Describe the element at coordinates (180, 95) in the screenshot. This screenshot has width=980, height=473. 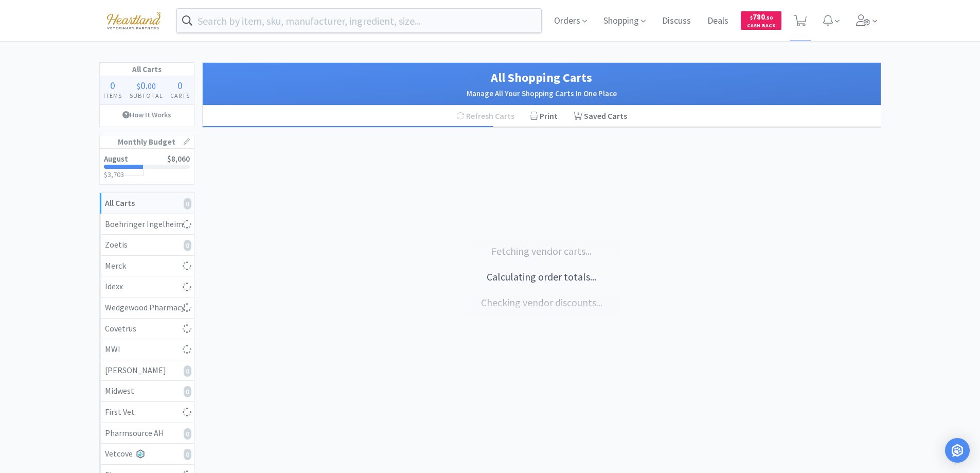
I see `h4: Carts` at that location.